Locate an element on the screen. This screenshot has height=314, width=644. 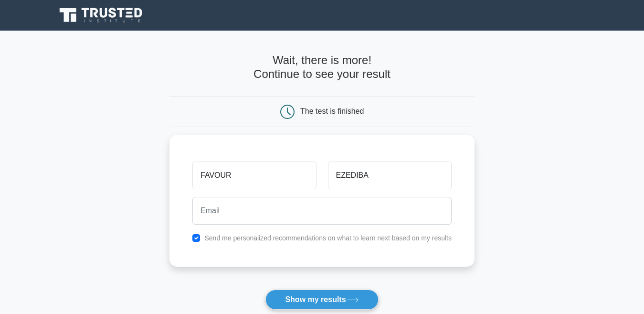
input: Email is located at coordinates (322, 211).